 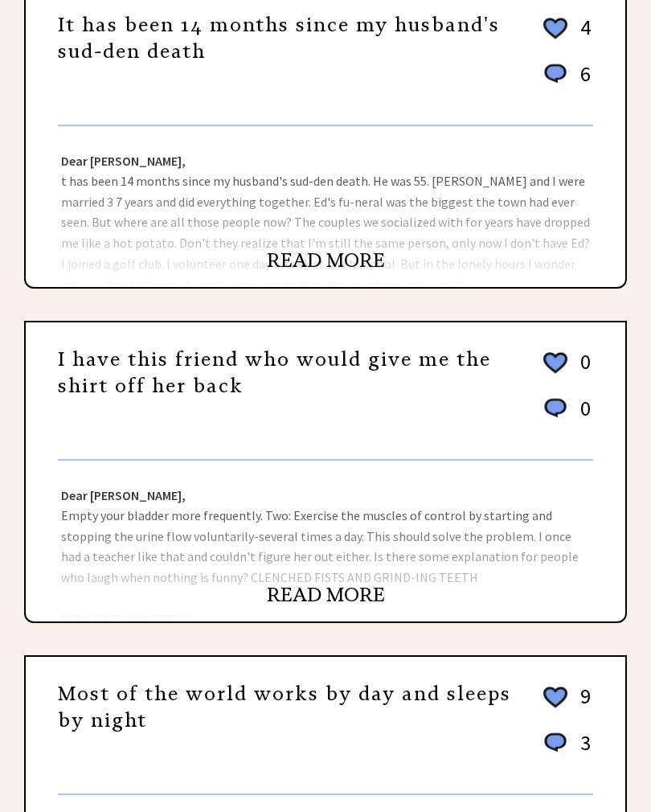 I want to click on a: Most of the world works by day and sleeps by night, so click(x=285, y=708).